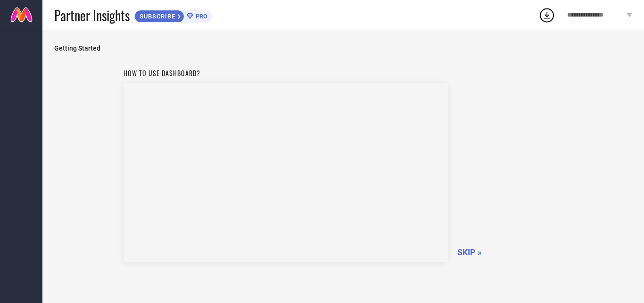 The width and height of the screenshot is (644, 303). What do you see at coordinates (286, 72) in the screenshot?
I see `h1: How to use dashboard?` at bounding box center [286, 72].